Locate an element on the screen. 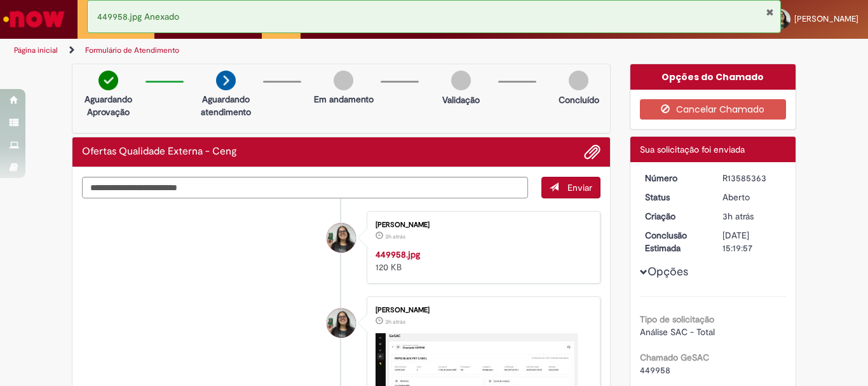  ul: Trilhas de página is located at coordinates (289, 50).